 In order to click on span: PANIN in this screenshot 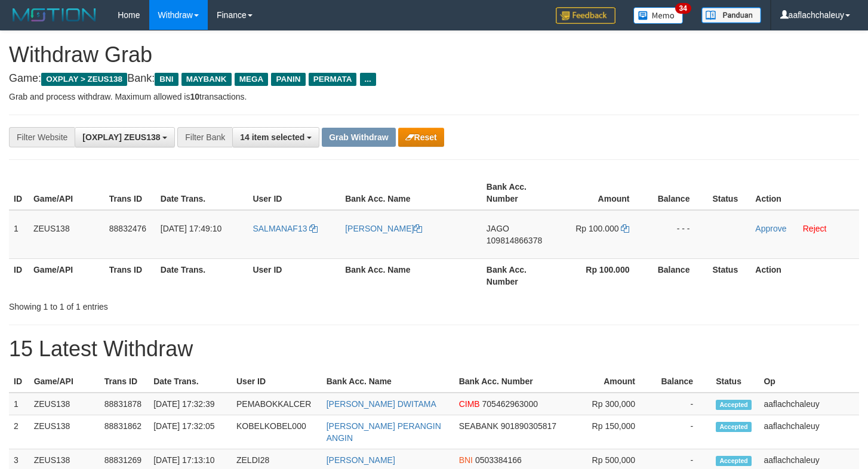, I will do `click(287, 80)`.